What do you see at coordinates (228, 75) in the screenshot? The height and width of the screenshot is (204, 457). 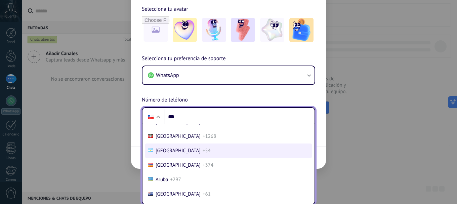 I see `button: WhatsApp` at bounding box center [228, 75].